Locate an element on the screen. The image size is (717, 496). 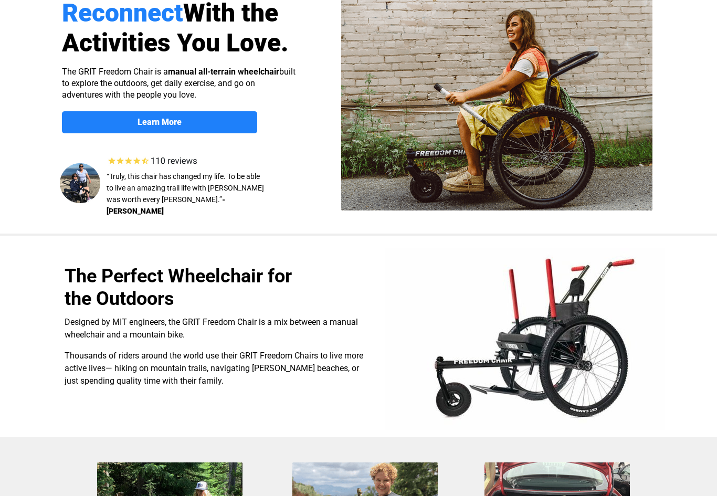
a: Learn More is located at coordinates (160, 123).